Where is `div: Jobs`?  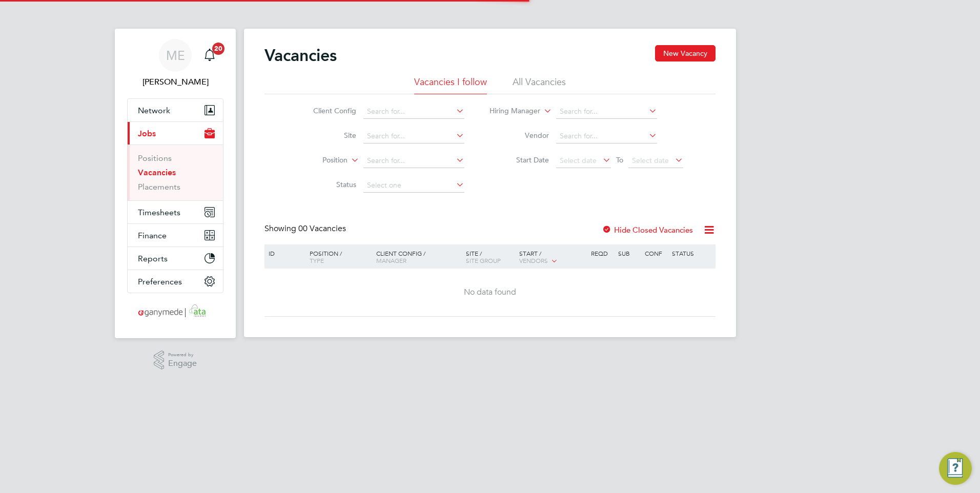 div: Jobs is located at coordinates (176, 172).